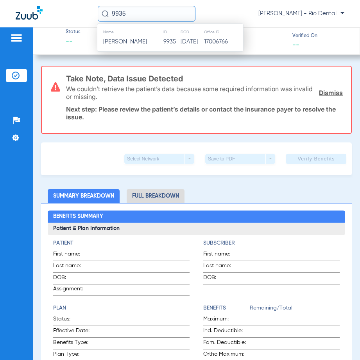 This screenshot has width=360, height=360. Describe the element at coordinates (295, 310) in the screenshot. I see `span: Remaining/Total` at that location.